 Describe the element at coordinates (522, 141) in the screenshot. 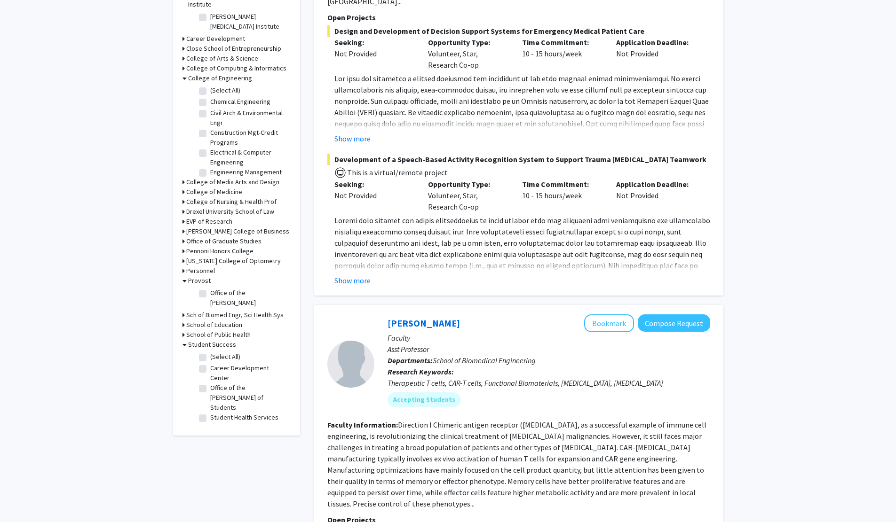

I see `p: Lor ipsu dol sitametco a elitsed doeiusmod tem incididunt ut lab etdo magnaal enimad minimveniamq...` at that location.